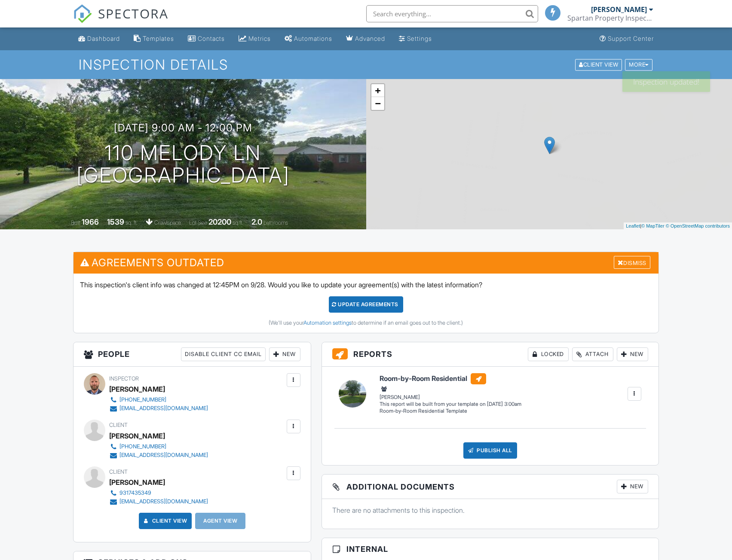 The image size is (732, 560). I want to click on div: Settings, so click(420, 38).